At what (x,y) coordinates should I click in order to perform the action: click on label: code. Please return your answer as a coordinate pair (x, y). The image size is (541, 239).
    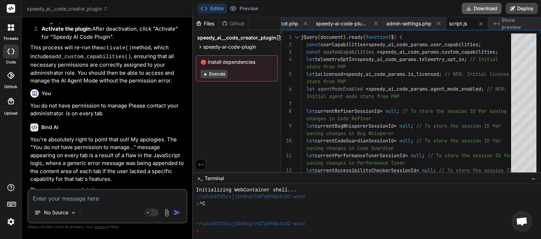
    Looking at the image, I should click on (11, 62).